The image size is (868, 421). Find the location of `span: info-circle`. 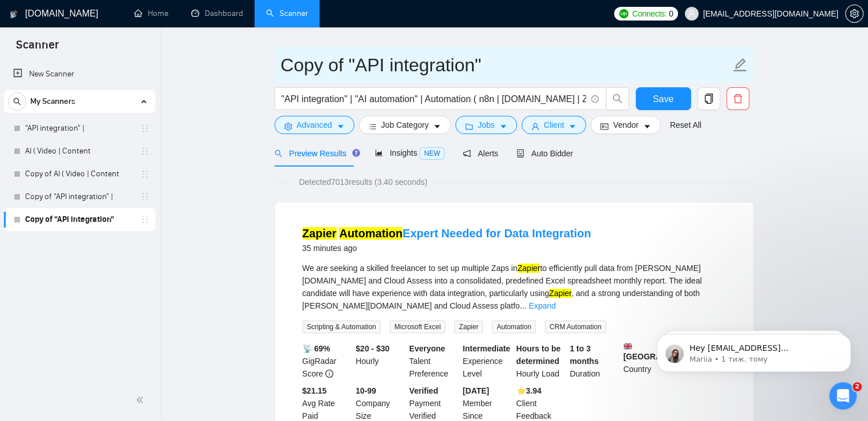

span: info-circle is located at coordinates (595, 99).